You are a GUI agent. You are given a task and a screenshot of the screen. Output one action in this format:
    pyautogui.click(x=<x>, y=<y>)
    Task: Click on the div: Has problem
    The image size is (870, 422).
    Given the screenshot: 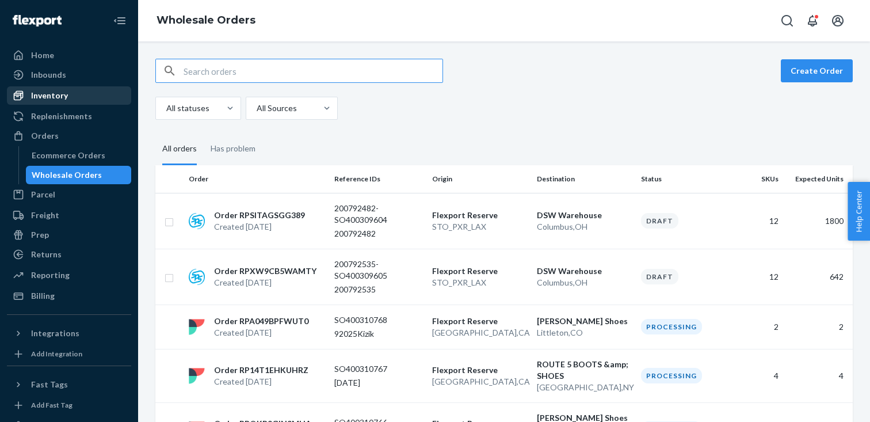 What is the action you would take?
    pyautogui.click(x=233, y=148)
    